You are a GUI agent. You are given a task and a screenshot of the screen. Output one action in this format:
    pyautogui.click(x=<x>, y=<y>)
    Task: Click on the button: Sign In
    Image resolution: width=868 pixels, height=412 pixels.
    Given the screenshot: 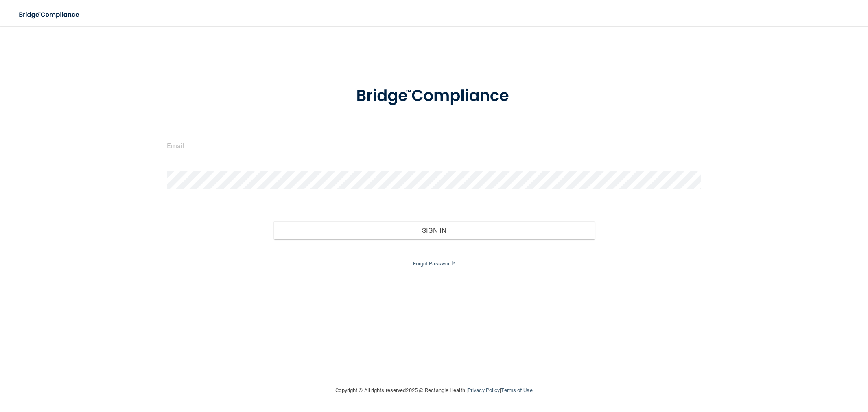 What is the action you would take?
    pyautogui.click(x=434, y=231)
    